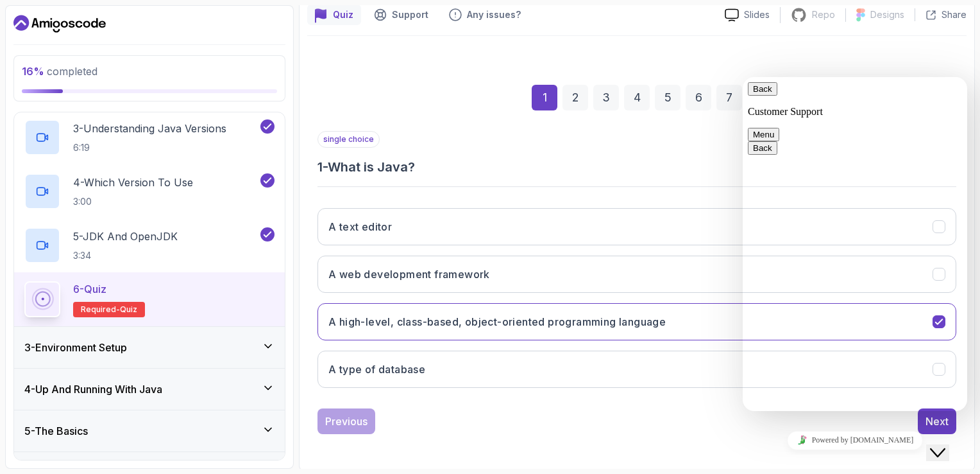  I want to click on button: quiz button, so click(335, 14).